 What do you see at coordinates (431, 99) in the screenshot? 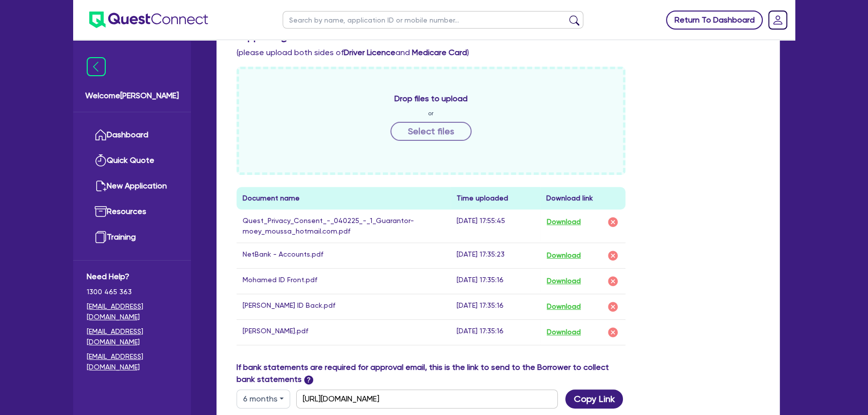
I see `span: Drop files to upload` at bounding box center [431, 99].